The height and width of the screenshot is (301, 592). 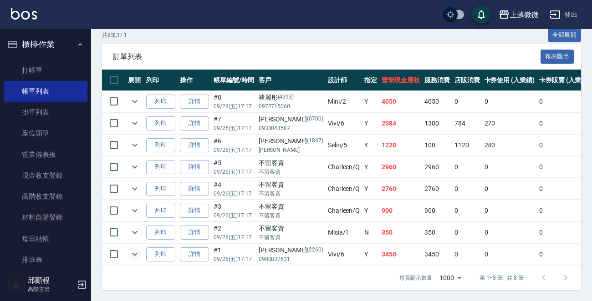 I want to click on a: 每日結帳, so click(x=46, y=239).